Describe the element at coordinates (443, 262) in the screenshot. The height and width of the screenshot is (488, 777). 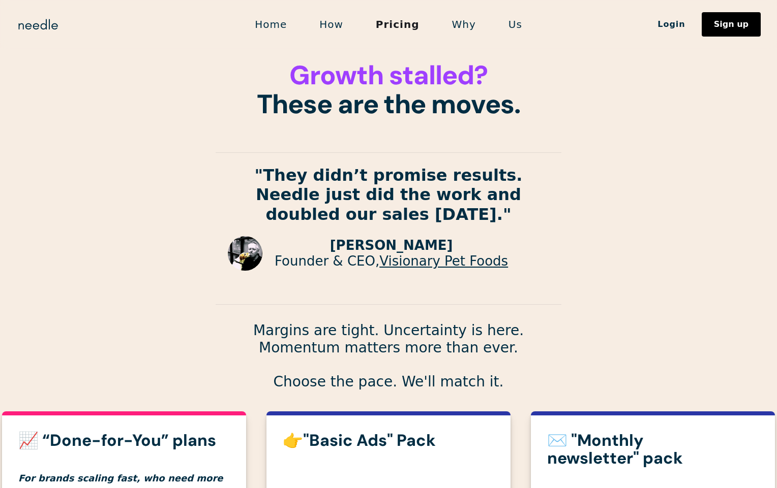
I see `a: Visionary Pet Foods` at that location.